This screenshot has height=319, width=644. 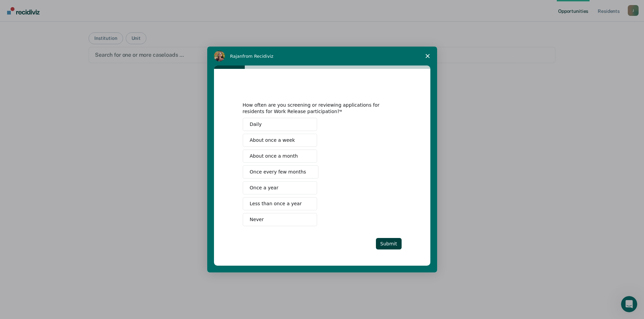 I want to click on span: About once a week, so click(x=272, y=140).